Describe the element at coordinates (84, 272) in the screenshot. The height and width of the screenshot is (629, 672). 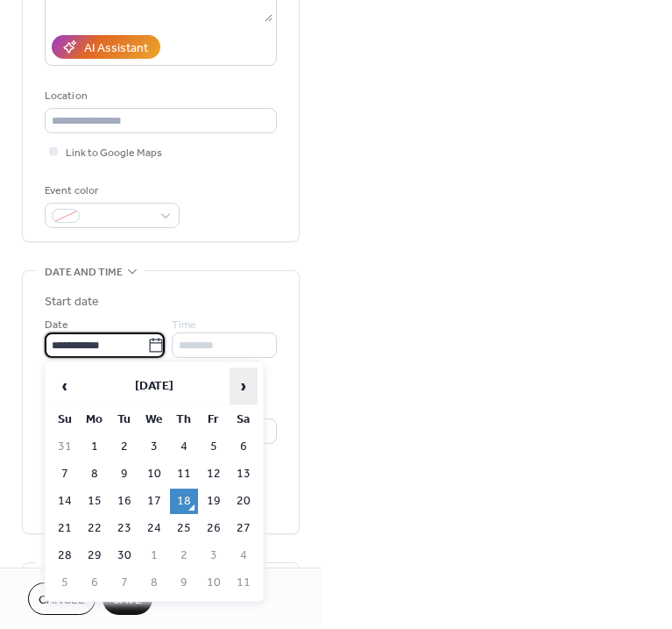
I see `span: Date and time` at that location.